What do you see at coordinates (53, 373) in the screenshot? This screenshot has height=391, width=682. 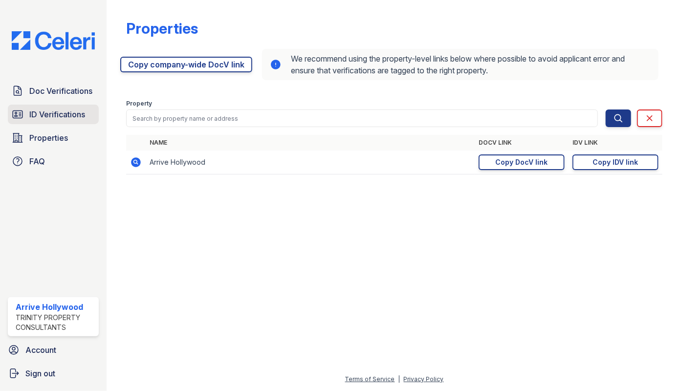 I see `a: Sign out` at bounding box center [53, 373].